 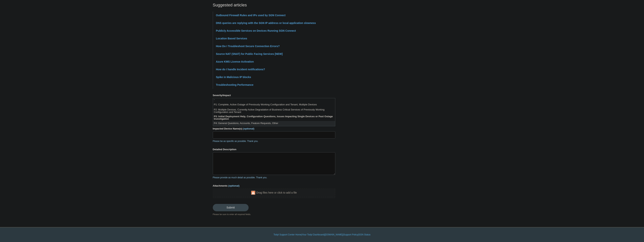 What do you see at coordinates (241, 69) in the screenshot?
I see `a: How do I handle Incident notifications?` at bounding box center [241, 69].